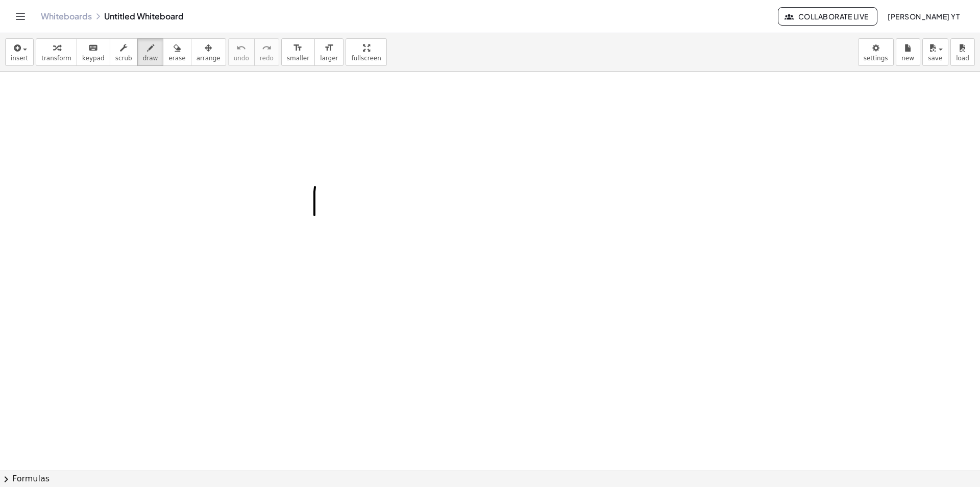 This screenshot has height=487, width=980. I want to click on i: keyboard, so click(93, 48).